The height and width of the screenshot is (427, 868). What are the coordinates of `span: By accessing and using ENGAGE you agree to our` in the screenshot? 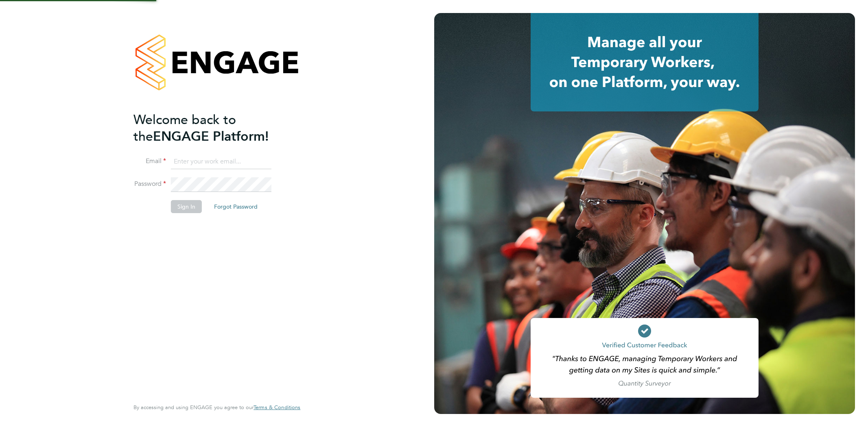 It's located at (217, 407).